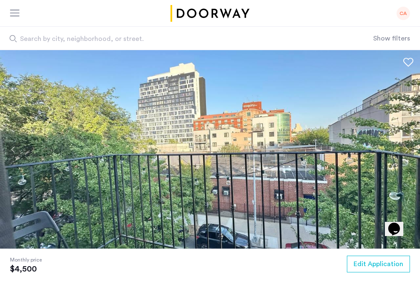  Describe the element at coordinates (26, 260) in the screenshot. I see `span: Monthly price` at that location.